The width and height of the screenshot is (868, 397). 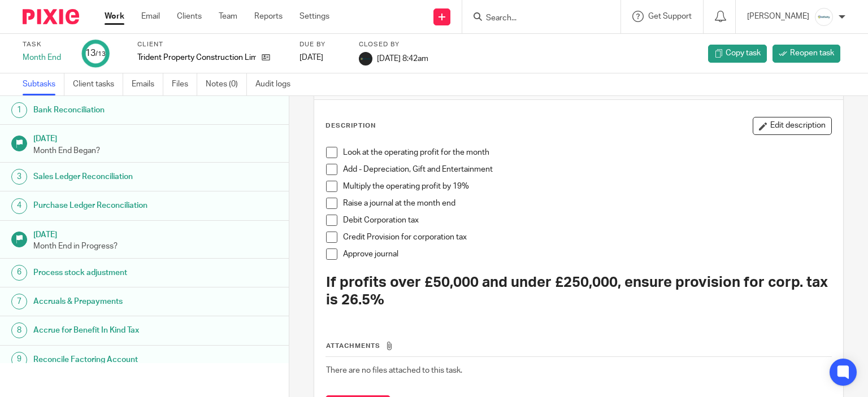 What do you see at coordinates (45, 58) in the screenshot?
I see `div: Month End` at bounding box center [45, 58].